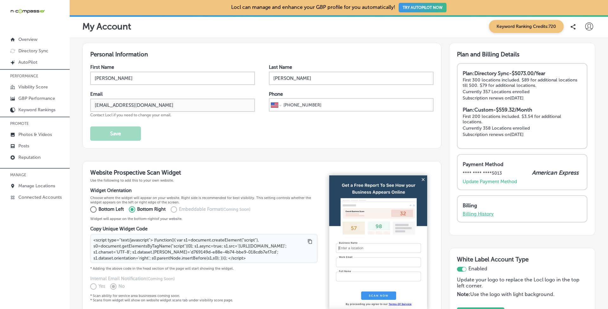 The image size is (608, 309). I want to click on strong: Plan: Custom - $559.32/Month, so click(497, 110).